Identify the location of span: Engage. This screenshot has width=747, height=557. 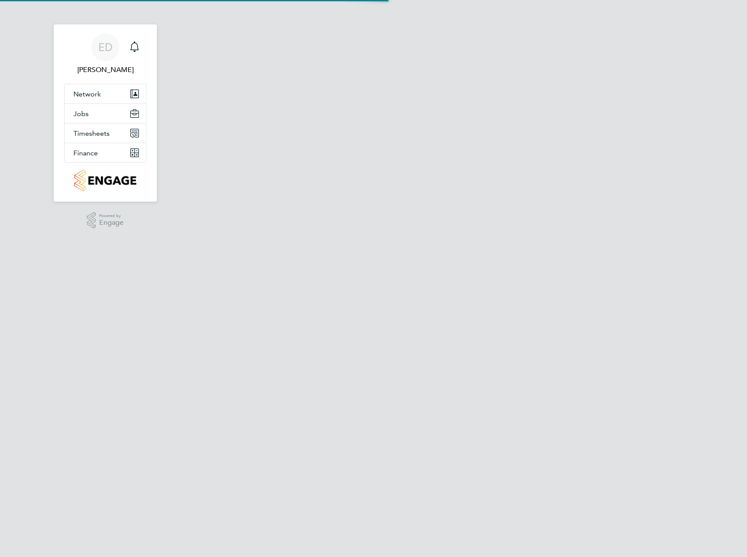
(111, 223).